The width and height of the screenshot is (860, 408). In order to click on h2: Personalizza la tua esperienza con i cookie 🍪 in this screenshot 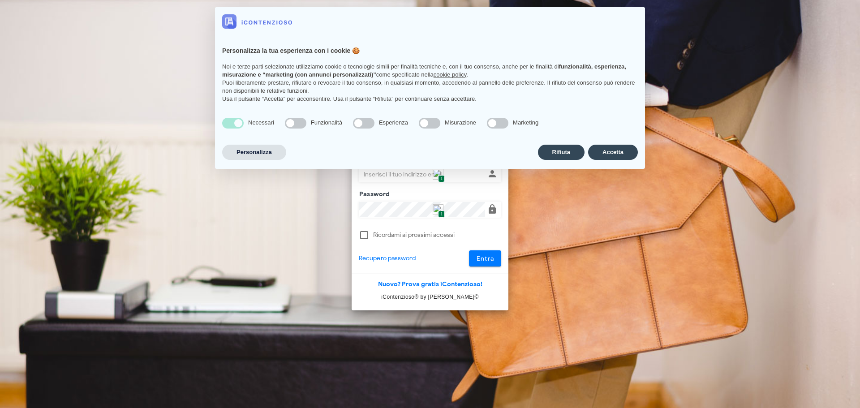, I will do `click(430, 51)`.